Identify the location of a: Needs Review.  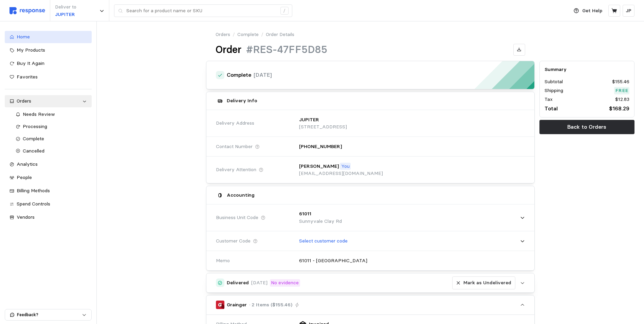
(51, 115).